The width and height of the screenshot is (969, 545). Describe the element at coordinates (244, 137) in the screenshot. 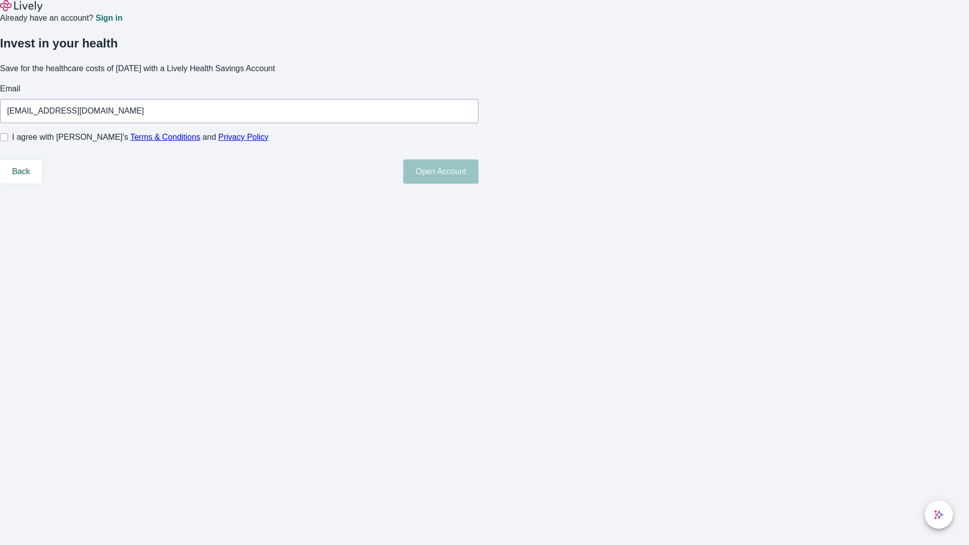

I see `a: Privacy Policy` at that location.